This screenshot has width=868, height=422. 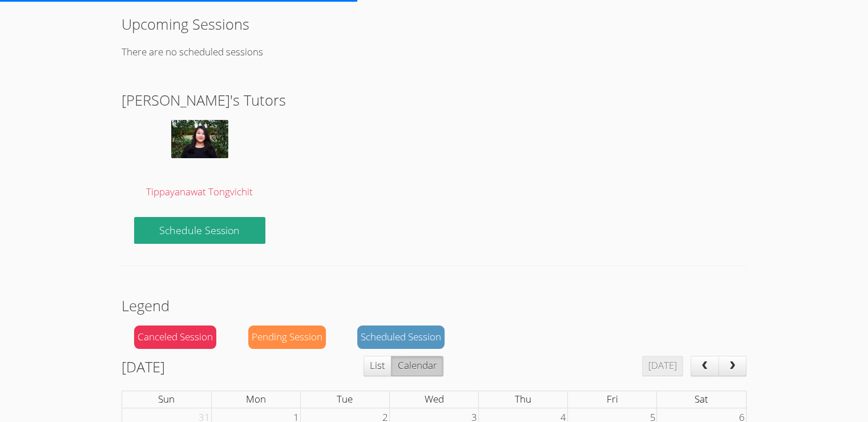 I want to click on div: Canceled Session, so click(x=175, y=337).